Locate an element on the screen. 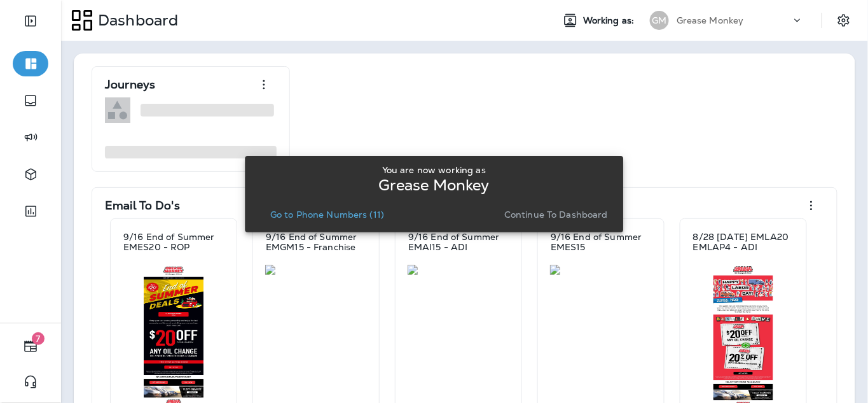 This screenshot has height=403, width=868. p: Journeys is located at coordinates (130, 84).